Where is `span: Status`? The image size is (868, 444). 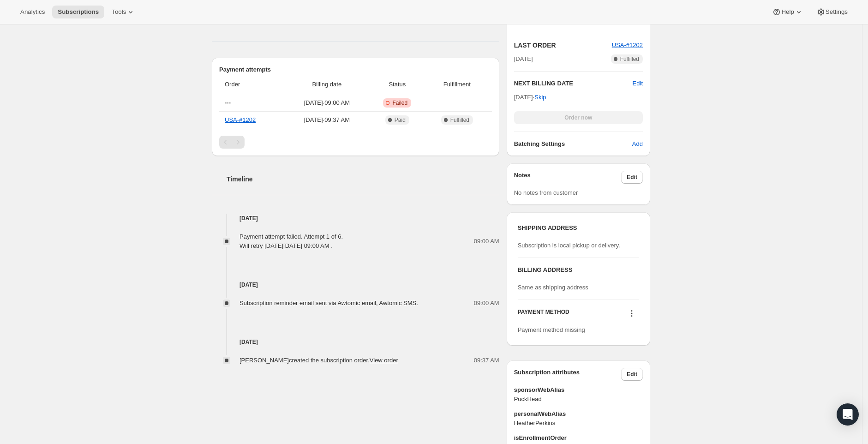
span: Status is located at coordinates (397, 84).